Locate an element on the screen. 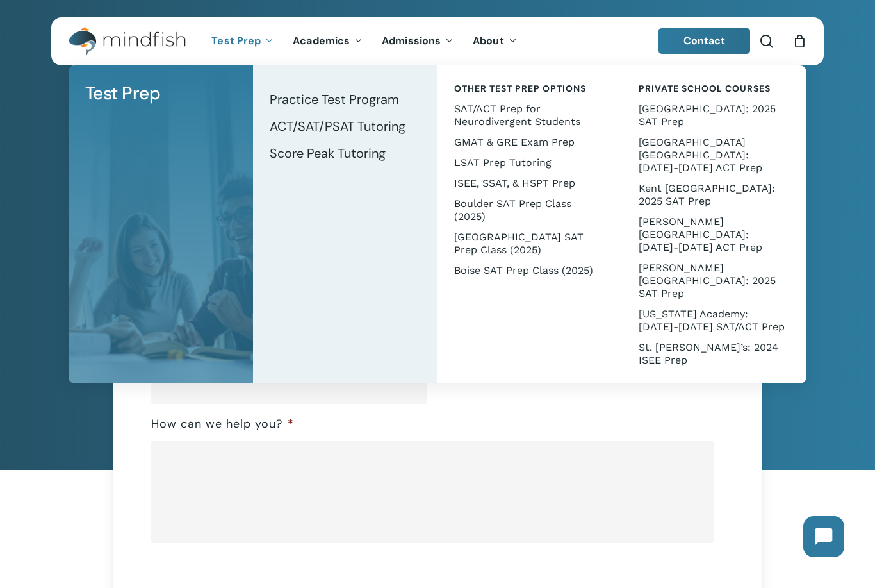 The width and height of the screenshot is (875, 588). span: Academics is located at coordinates (321, 40).